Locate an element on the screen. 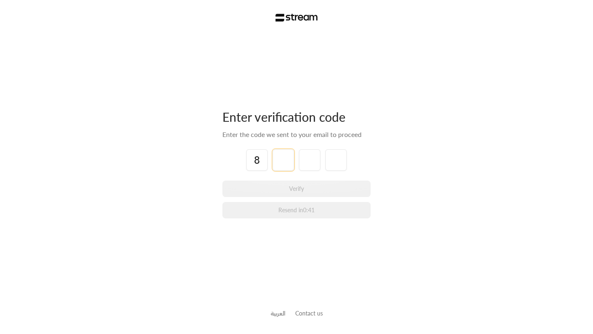  a: Contact us is located at coordinates (309, 313).